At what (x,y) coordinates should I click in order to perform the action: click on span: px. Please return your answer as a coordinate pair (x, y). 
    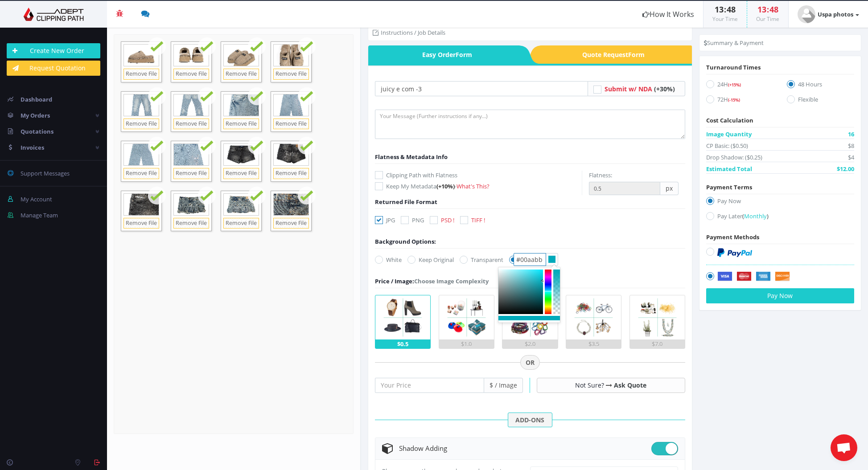
    Looking at the image, I should click on (669, 189).